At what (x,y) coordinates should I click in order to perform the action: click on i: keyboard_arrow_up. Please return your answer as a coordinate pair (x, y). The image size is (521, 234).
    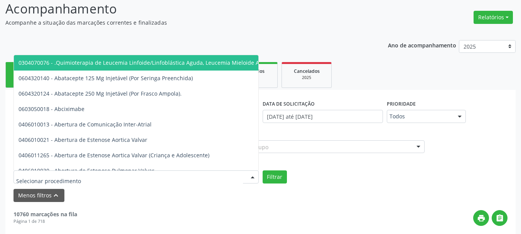
    Looking at the image, I should click on (56, 195).